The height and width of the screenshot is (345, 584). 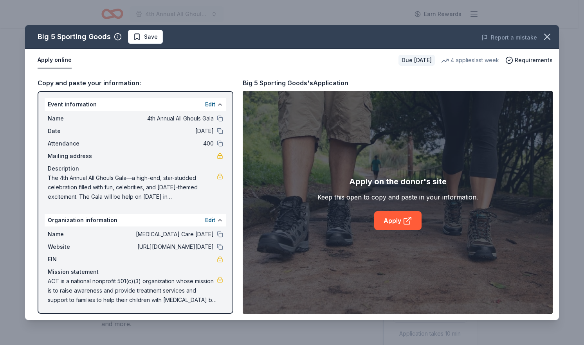 What do you see at coordinates (135, 104) in the screenshot?
I see `div: Event information` at bounding box center [135, 104].